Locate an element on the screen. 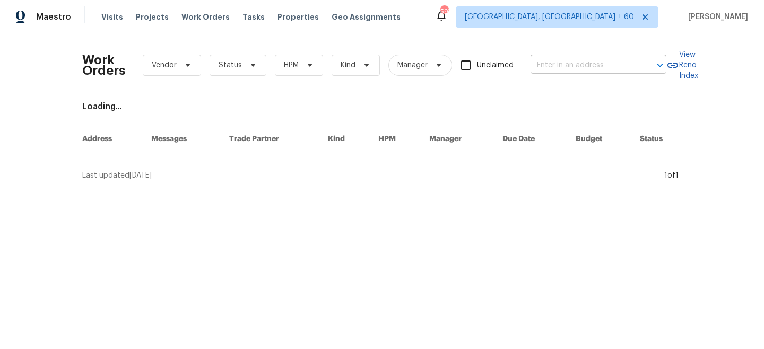 This screenshot has height=349, width=764. div: Last updated is located at coordinates (371, 176).